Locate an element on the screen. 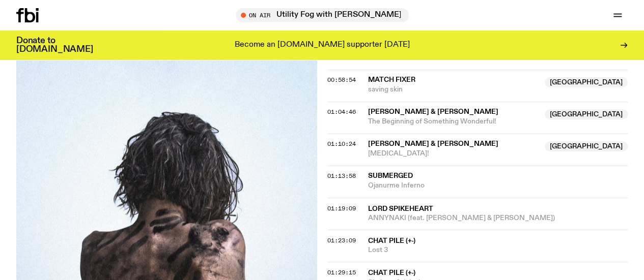 This screenshot has width=644, height=280. span: 01:10:24 is located at coordinates (342, 143).